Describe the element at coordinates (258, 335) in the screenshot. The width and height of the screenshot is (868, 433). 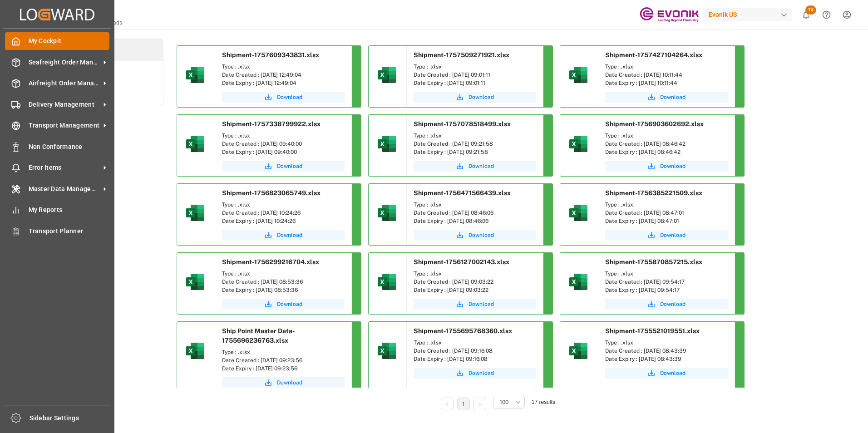
I see `span: Ship Point Master Data-1755696236763.xlsx` at that location.